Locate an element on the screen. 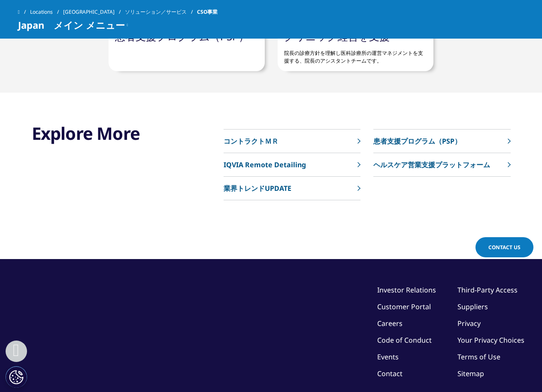 Image resolution: width=542 pixels, height=392 pixels. p: コントラクトＭＲ is located at coordinates (251, 141).